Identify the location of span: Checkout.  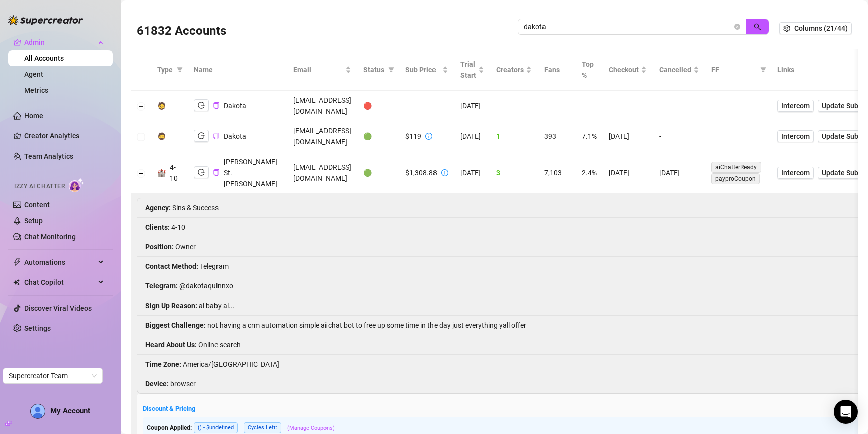
(624, 70).